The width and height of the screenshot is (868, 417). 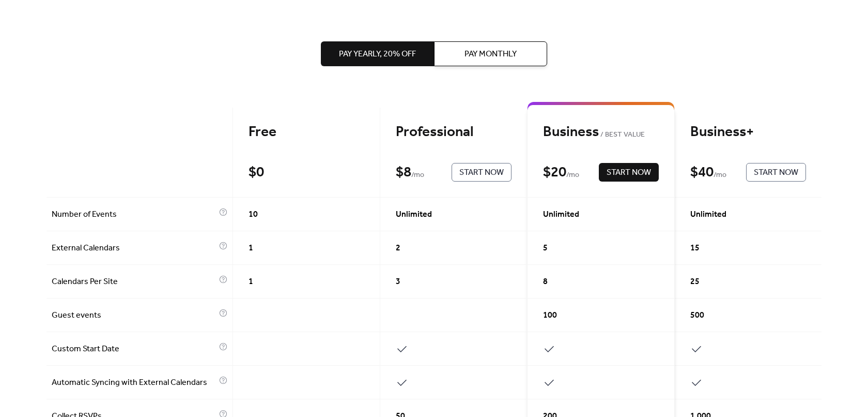 What do you see at coordinates (256, 172) in the screenshot?
I see `div: $ 0` at bounding box center [256, 172].